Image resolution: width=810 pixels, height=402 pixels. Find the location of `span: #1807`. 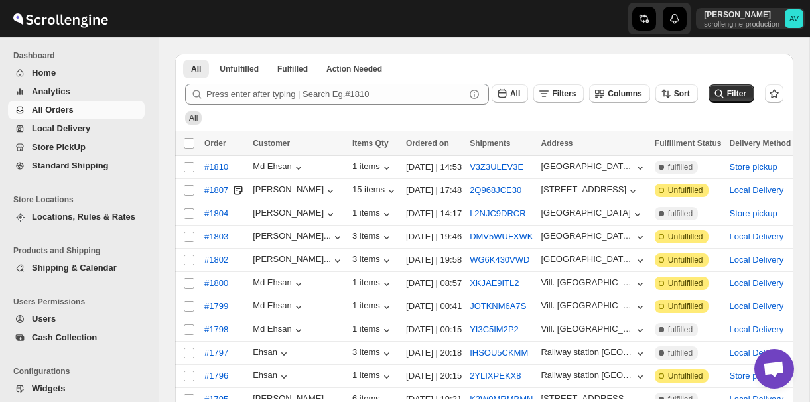

span: #1807 is located at coordinates (216, 190).